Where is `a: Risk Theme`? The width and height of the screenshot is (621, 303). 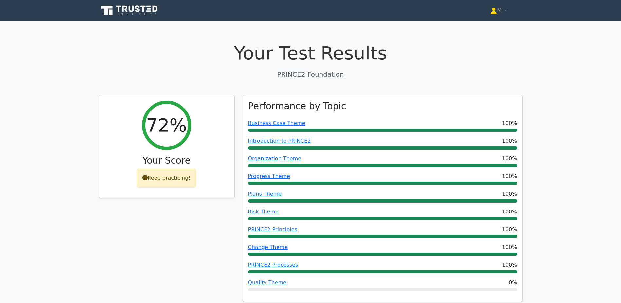 a: Risk Theme is located at coordinates (263, 211).